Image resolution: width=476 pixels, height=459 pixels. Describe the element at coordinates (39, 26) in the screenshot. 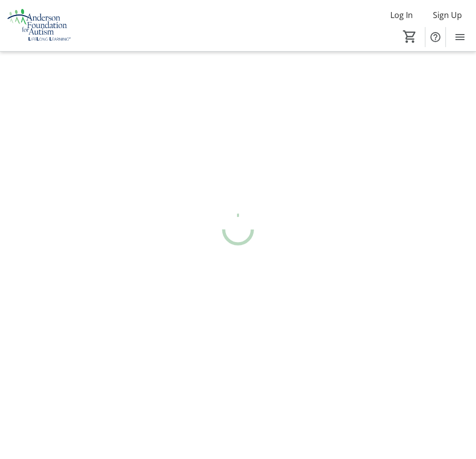

I see `img: Anderson Foundation for Autism 's Logo` at that location.